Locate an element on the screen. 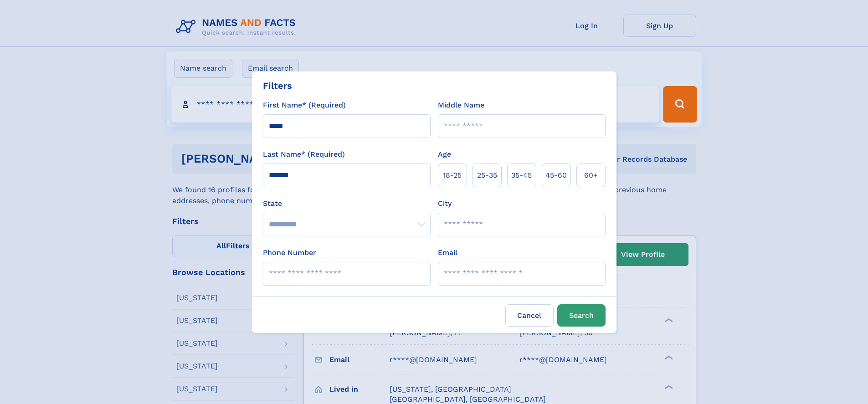 The image size is (868, 404). span: 35‑45 is located at coordinates (521, 175).